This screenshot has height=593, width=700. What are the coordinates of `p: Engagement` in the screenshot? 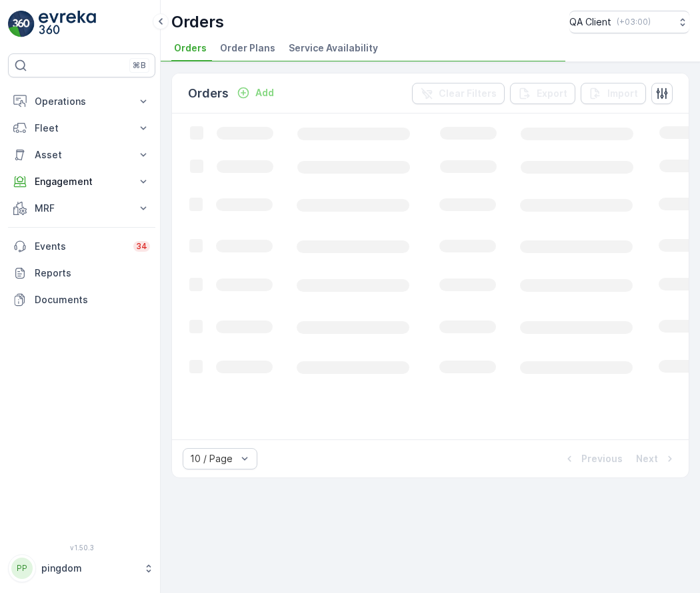 It's located at (82, 181).